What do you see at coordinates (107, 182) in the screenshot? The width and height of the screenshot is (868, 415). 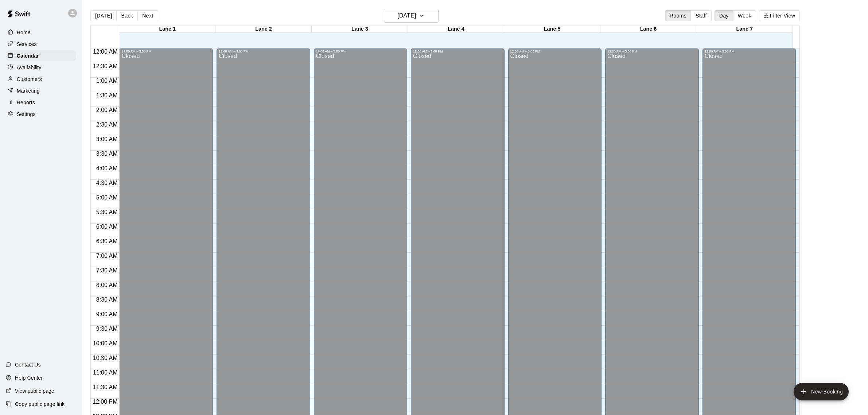 I see `span: 4:30 AM` at bounding box center [107, 182].